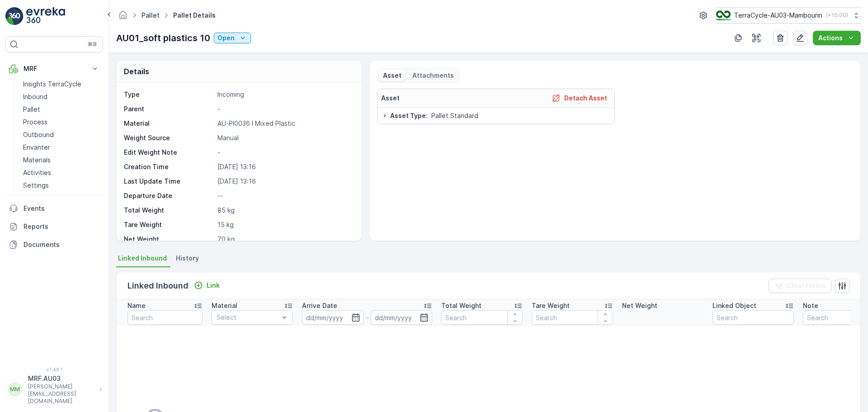  What do you see at coordinates (19, 152) in the screenshot?
I see `span: Name :` at bounding box center [19, 152].